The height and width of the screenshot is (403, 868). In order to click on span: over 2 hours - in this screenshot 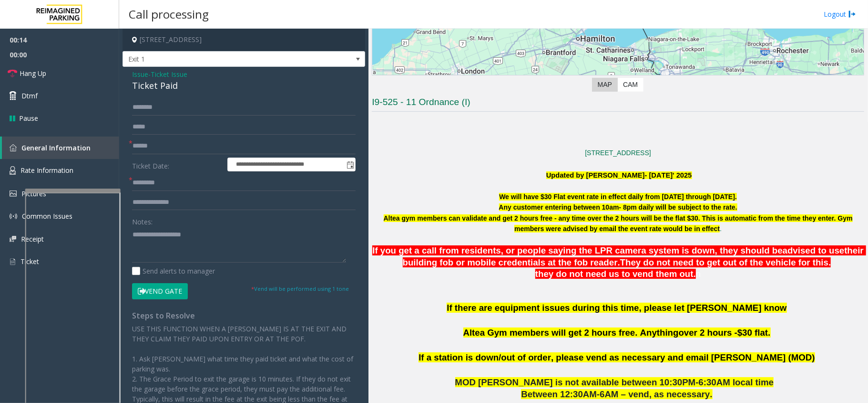, I will do `click(708, 332)`.